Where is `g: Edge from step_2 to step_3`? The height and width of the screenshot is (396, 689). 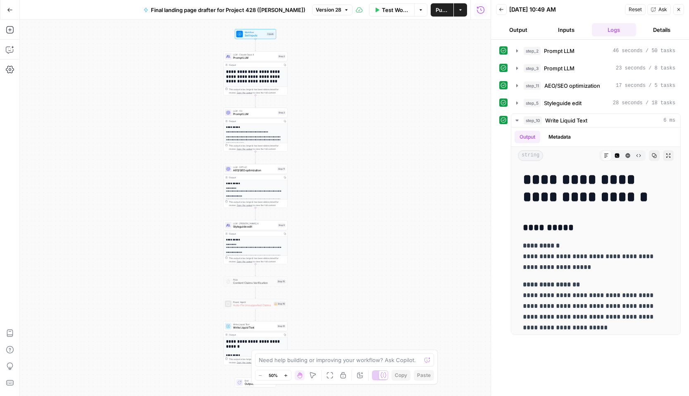 g: Edge from step_2 to step_3 is located at coordinates (256, 101).